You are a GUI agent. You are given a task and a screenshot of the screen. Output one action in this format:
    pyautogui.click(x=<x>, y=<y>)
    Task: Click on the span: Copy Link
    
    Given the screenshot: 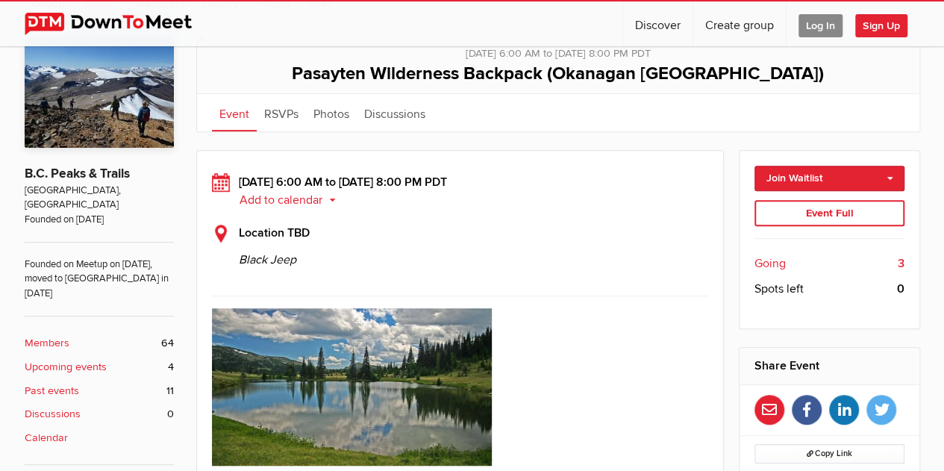 What is the action you would take?
    pyautogui.click(x=829, y=453)
    